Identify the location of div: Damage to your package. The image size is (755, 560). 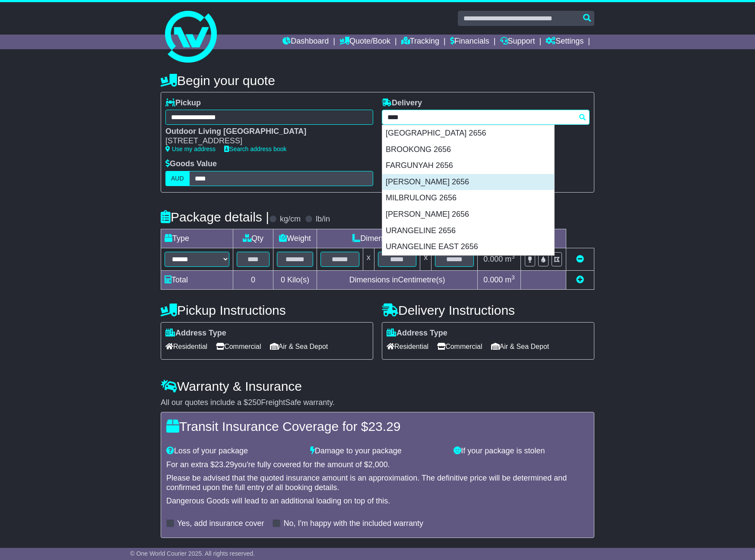
(378, 451).